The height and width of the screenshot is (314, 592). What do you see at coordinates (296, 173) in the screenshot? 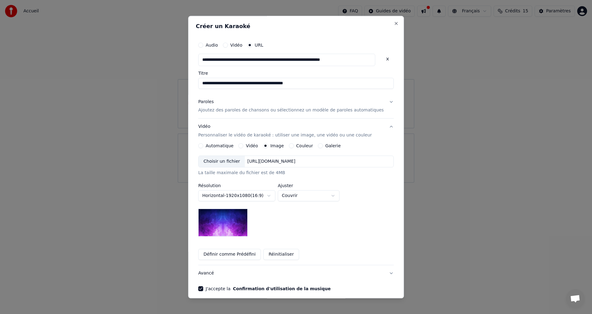
I see `div: La taille maximale du fichier est de 4MB` at bounding box center [296, 173].